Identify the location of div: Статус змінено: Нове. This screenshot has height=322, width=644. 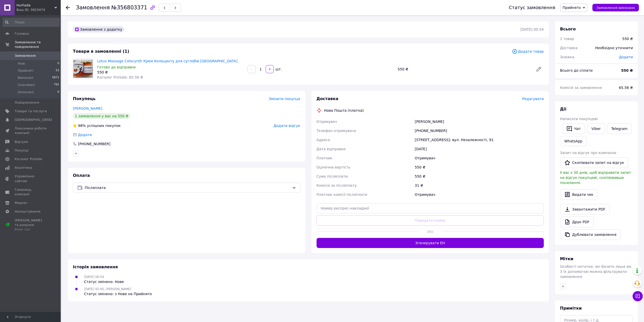
(104, 282).